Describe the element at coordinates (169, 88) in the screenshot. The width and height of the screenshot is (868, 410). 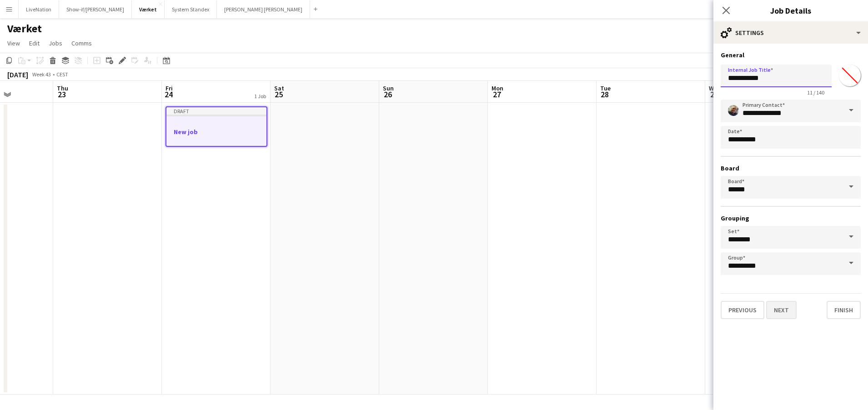
I see `span: Fri` at that location.